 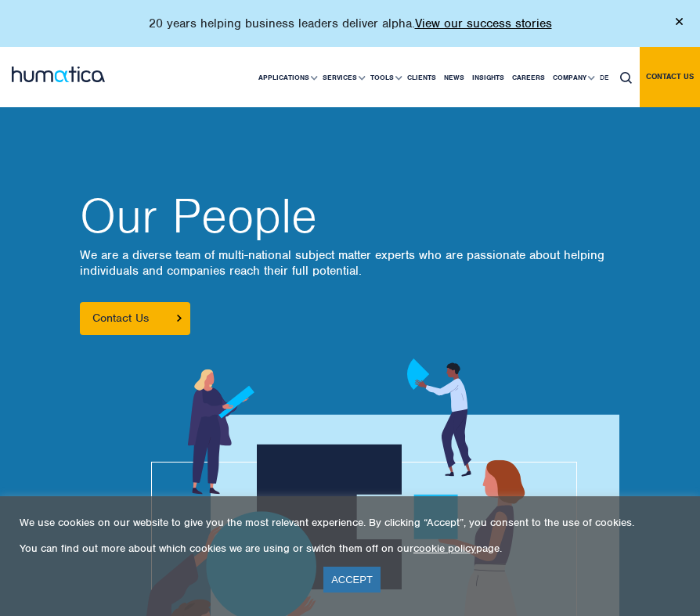 What do you see at coordinates (670, 77) in the screenshot?
I see `a: Contact us` at bounding box center [670, 77].